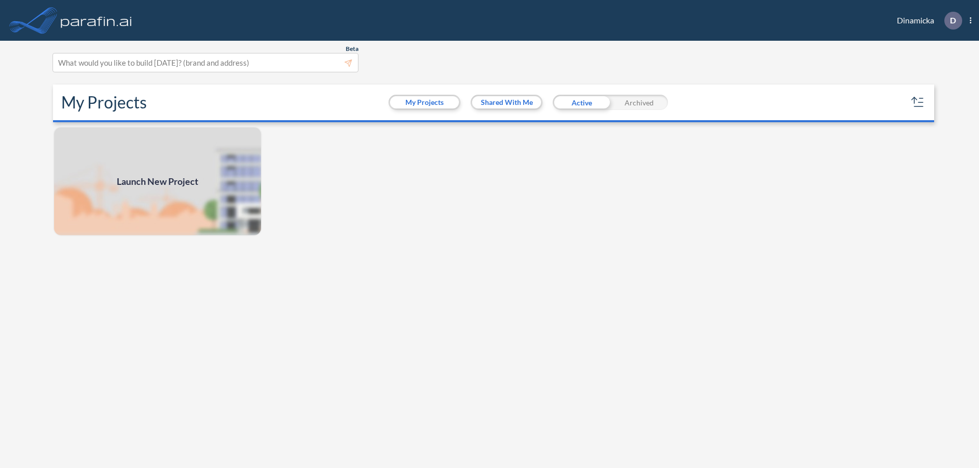 This screenshot has height=468, width=979. Describe the element at coordinates (157, 181) in the screenshot. I see `span: Launch New Project` at that location.